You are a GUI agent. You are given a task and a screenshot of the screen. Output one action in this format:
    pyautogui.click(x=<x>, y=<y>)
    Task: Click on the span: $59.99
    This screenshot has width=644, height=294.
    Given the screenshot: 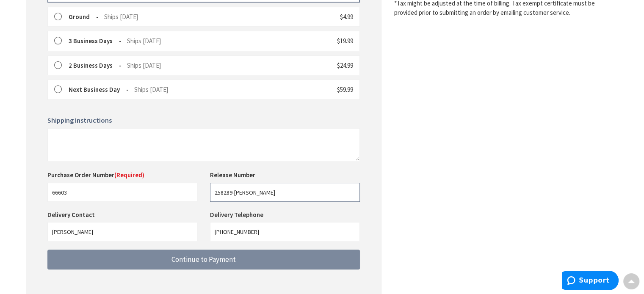 What is the action you would take?
    pyautogui.click(x=345, y=89)
    